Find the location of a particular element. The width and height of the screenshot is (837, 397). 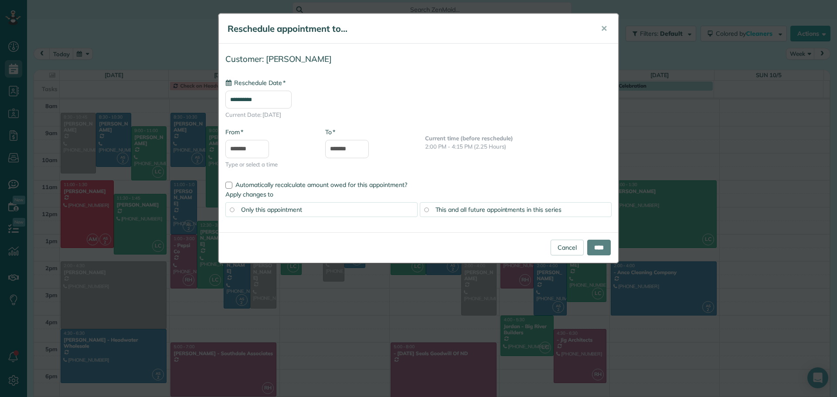

label: To is located at coordinates (330, 132).